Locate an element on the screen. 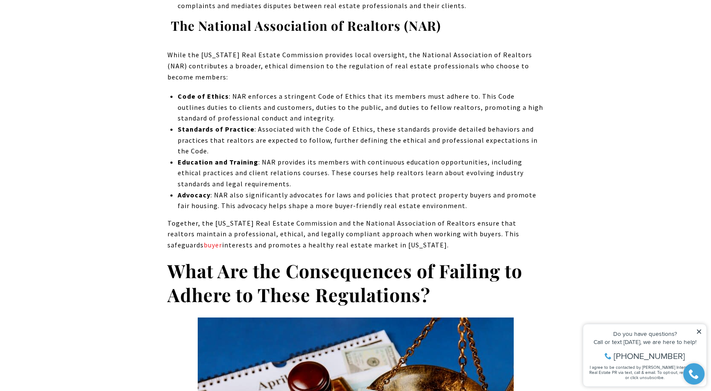 This screenshot has height=391, width=711. a: buyer - open in a new tab is located at coordinates (213, 245).